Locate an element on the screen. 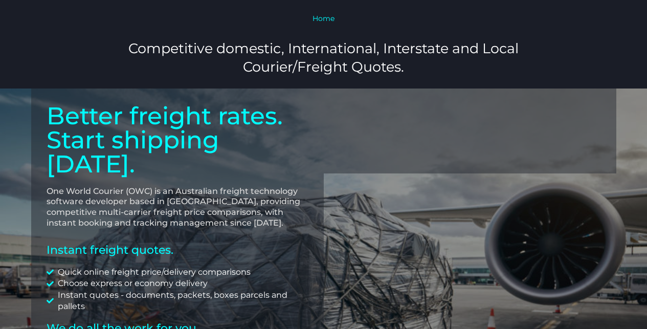  span: Choose express or economy delivery is located at coordinates (131, 283).